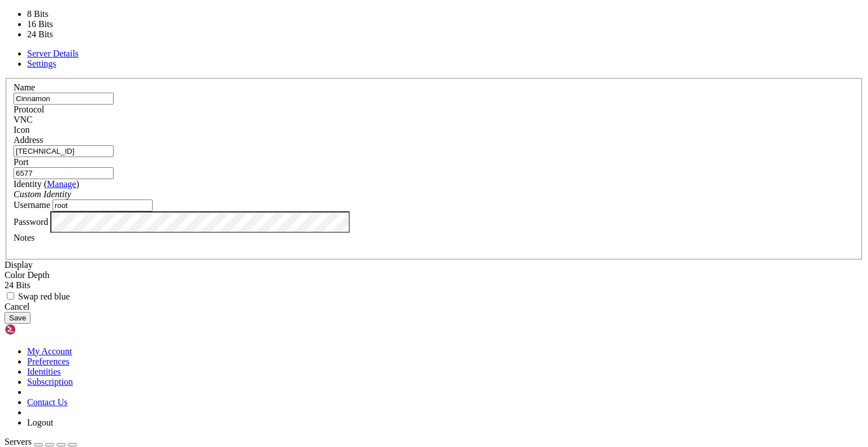 The image size is (868, 447). What do you see at coordinates (48, 402) in the screenshot?
I see `a: Contact Us` at bounding box center [48, 402].